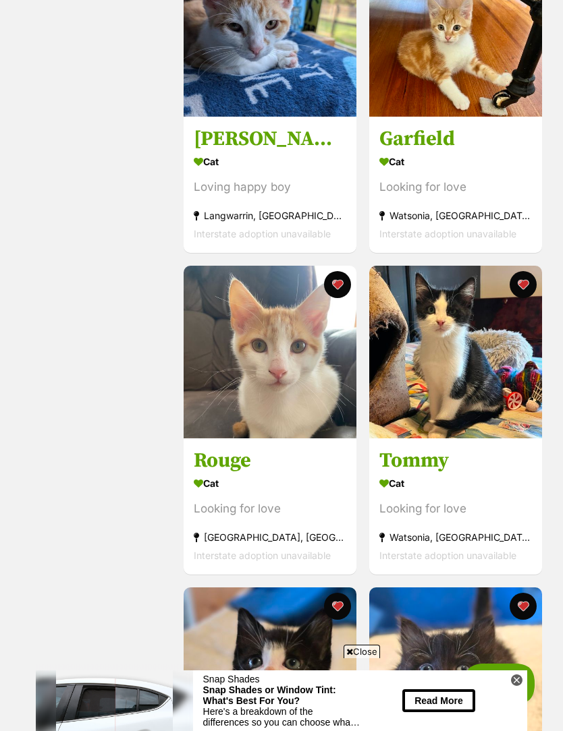  What do you see at coordinates (246, 9) in the screenshot?
I see `div: Snap Shades` at bounding box center [246, 9].